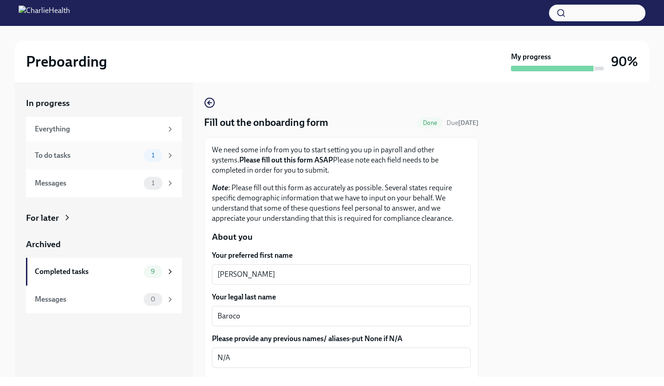  Describe the element at coordinates (104, 245) in the screenshot. I see `div: Archived` at that location.